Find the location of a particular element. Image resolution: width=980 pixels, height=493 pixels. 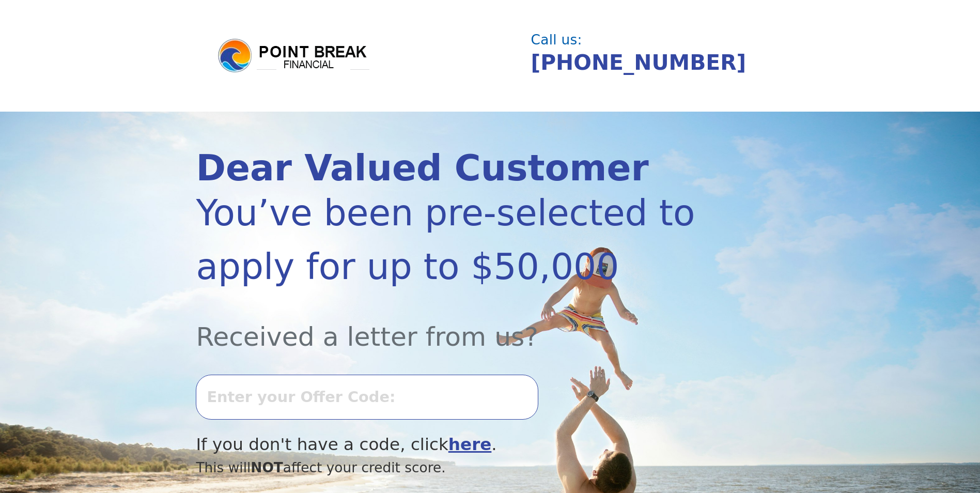

div: You’ve been pre-selected to apply for up to $50,000 is located at coordinates (445, 240).